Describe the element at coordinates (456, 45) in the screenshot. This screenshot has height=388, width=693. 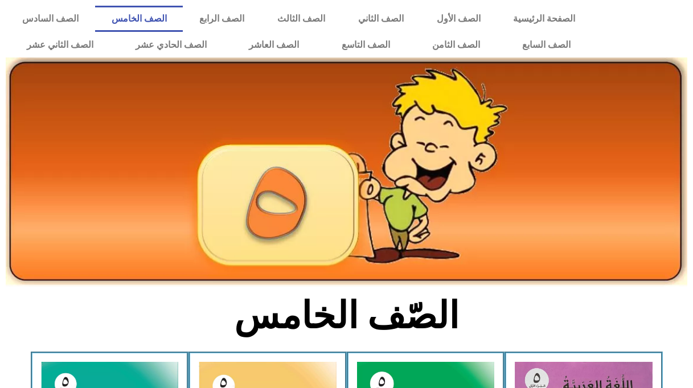
I see `a: الصف الثامن` at that location.